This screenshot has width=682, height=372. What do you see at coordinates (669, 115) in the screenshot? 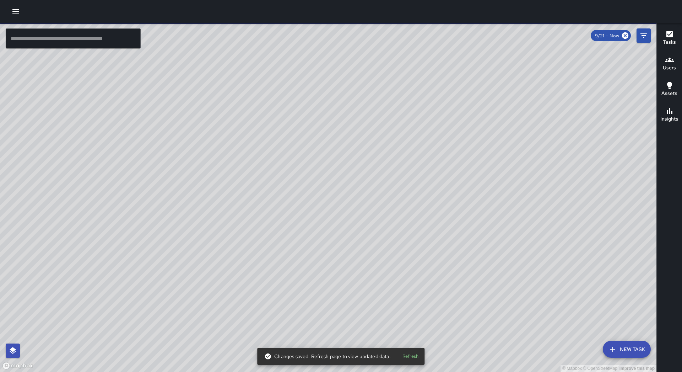
I see `button: Insights` at bounding box center [669, 115].